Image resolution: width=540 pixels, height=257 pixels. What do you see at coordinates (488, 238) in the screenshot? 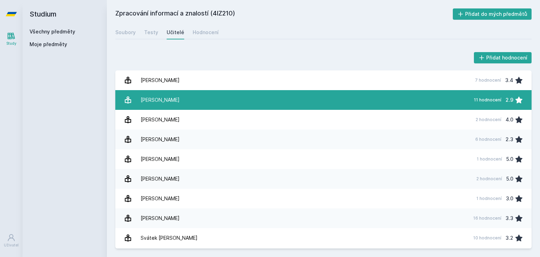
I see `div: 10 hodnocení` at bounding box center [488, 238].